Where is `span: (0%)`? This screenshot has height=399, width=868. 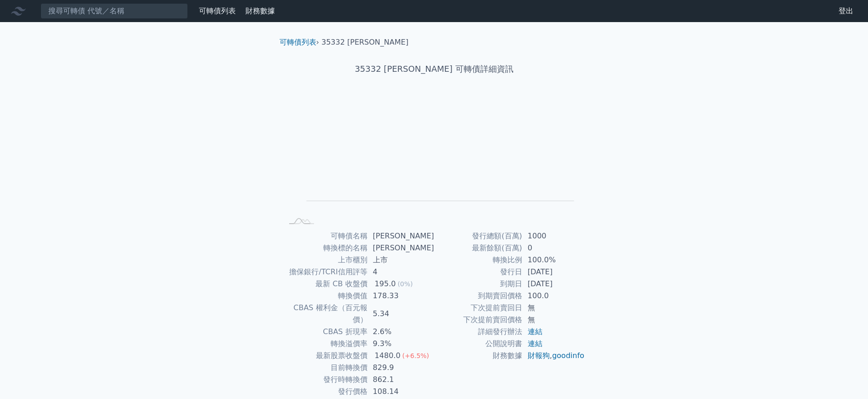 span: (0%) is located at coordinates (405, 284).